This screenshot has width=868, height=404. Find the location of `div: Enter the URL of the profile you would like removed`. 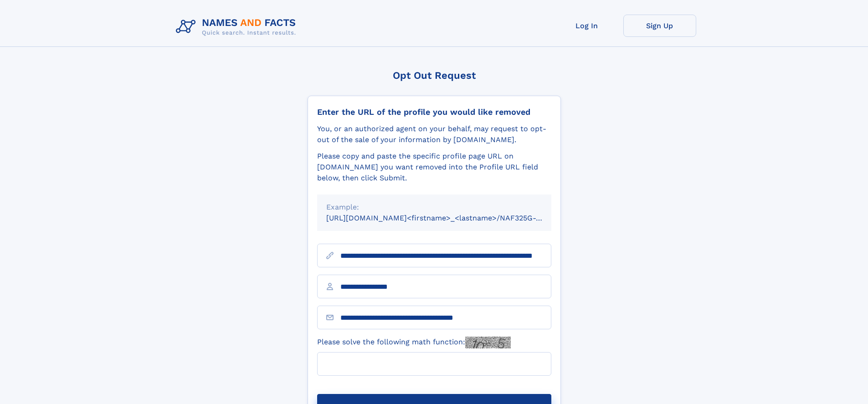

div: Enter the URL of the profile you would like removed is located at coordinates (434, 112).